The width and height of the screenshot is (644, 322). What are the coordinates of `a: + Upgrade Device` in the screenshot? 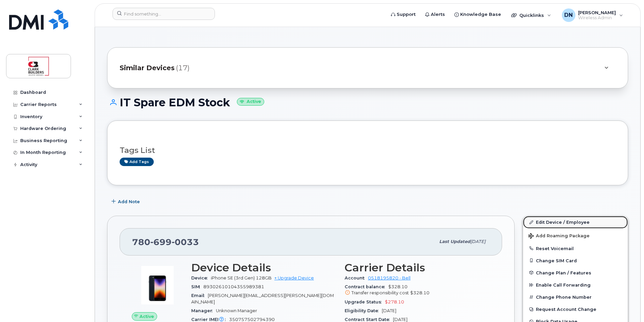 It's located at (294, 278).